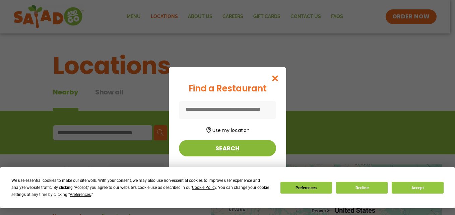 This screenshot has width=455, height=215. Describe the element at coordinates (306, 188) in the screenshot. I see `button: Preferences` at that location.